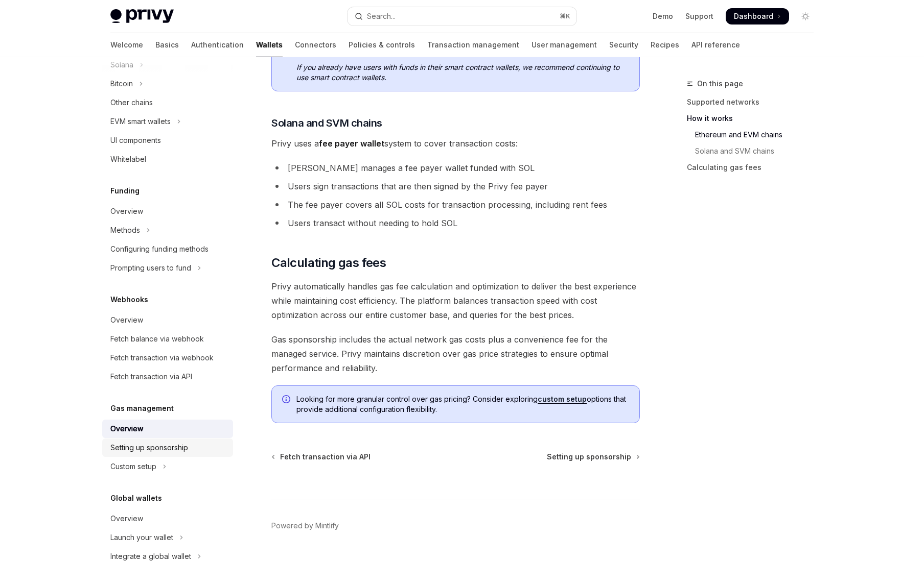 This screenshot has width=924, height=586. I want to click on a: Solana and SVM chains, so click(755, 151).